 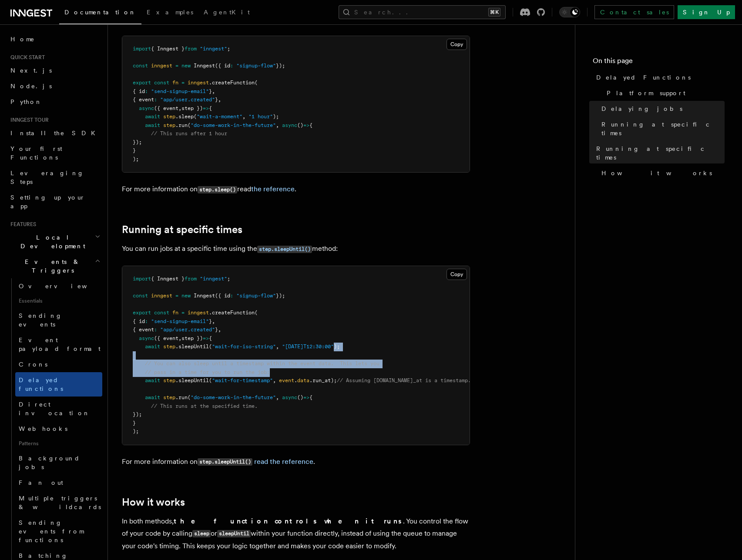 What do you see at coordinates (192, 108) in the screenshot?
I see `span: step })` at bounding box center [192, 108].